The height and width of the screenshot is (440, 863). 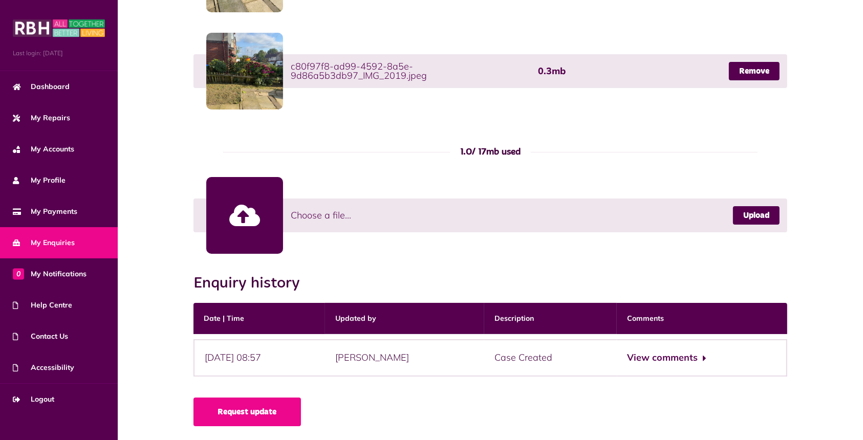 What do you see at coordinates (550, 358) in the screenshot?
I see `div: Case Created` at bounding box center [550, 358].